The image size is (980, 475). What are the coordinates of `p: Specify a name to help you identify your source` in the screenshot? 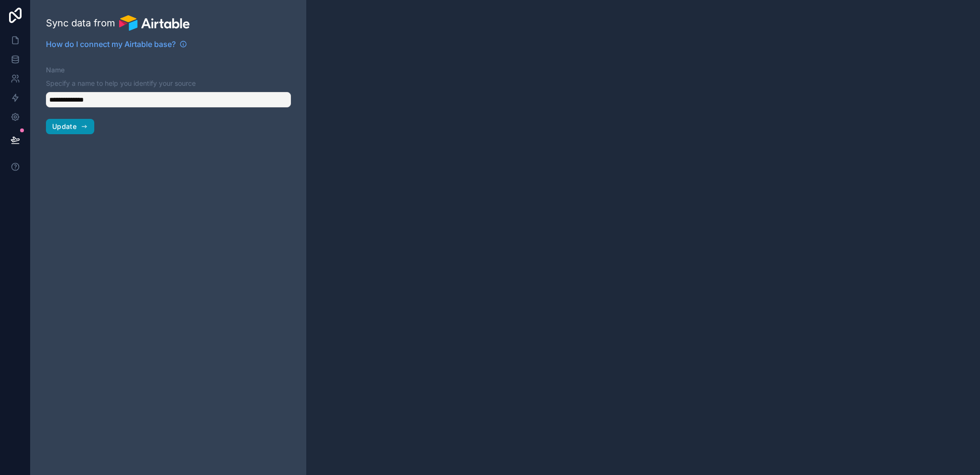 It's located at (168, 84).